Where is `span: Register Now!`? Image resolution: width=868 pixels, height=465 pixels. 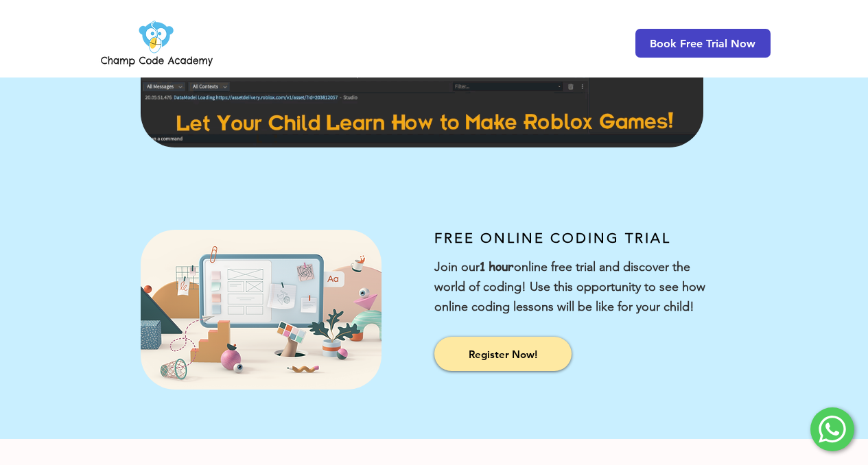
span: Register Now! is located at coordinates (503, 354).